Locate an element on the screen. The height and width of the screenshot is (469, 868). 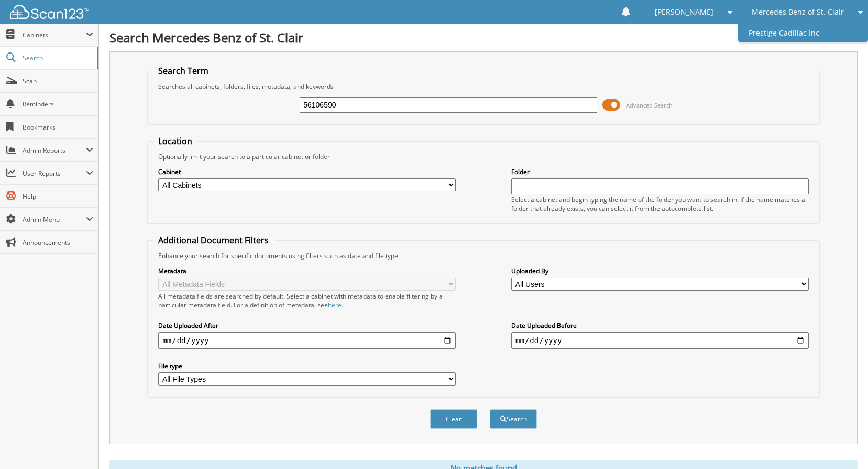
span: Admin Reports is located at coordinates (54, 150).